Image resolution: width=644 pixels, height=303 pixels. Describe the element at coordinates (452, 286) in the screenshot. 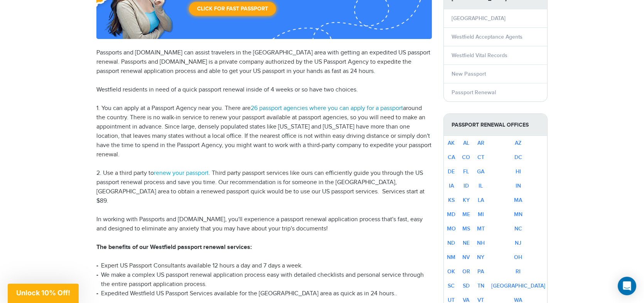

I see `a: SC` at that location.